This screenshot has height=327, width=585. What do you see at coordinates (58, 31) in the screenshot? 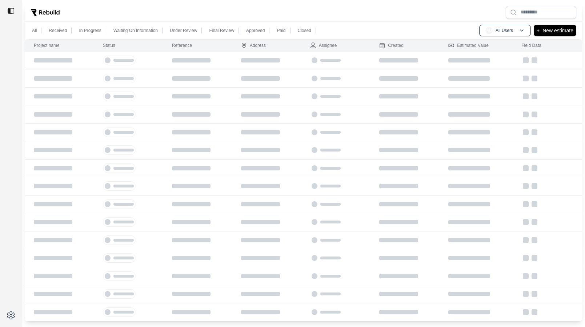
I see `p: Received` at bounding box center [58, 31].